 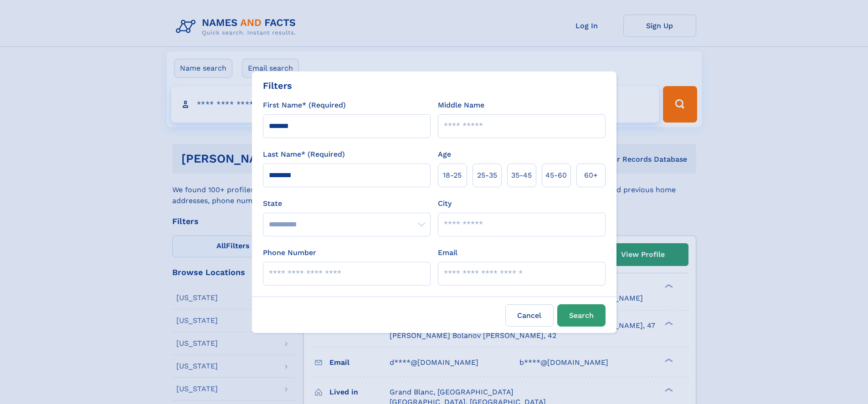 What do you see at coordinates (529, 315) in the screenshot?
I see `label: Cancel` at bounding box center [529, 315].